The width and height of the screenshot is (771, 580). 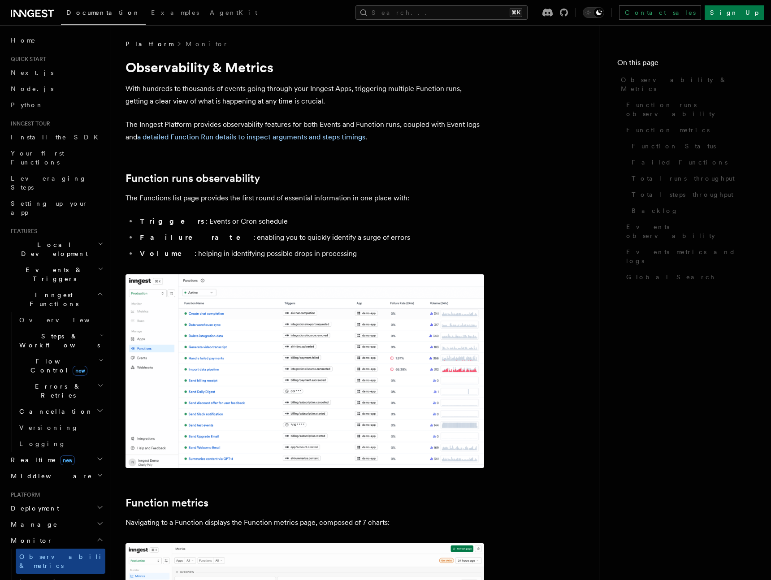 I want to click on a: Documentation, so click(x=103, y=14).